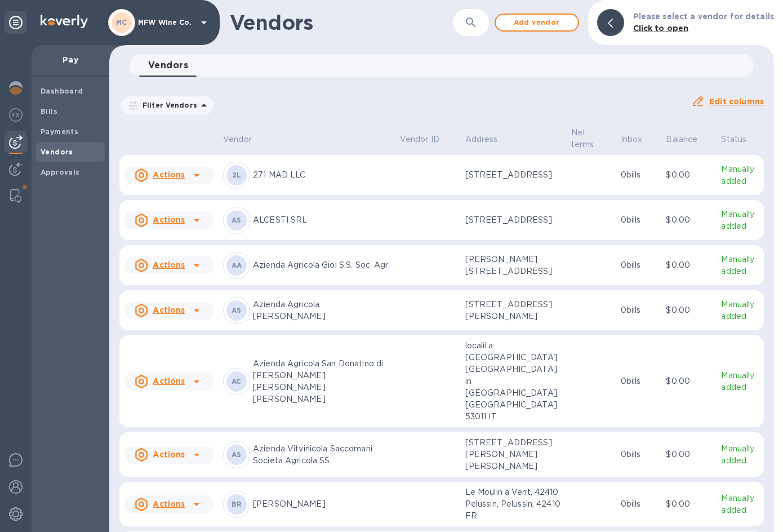  What do you see at coordinates (59, 131) in the screenshot?
I see `b: Payments` at bounding box center [59, 131].